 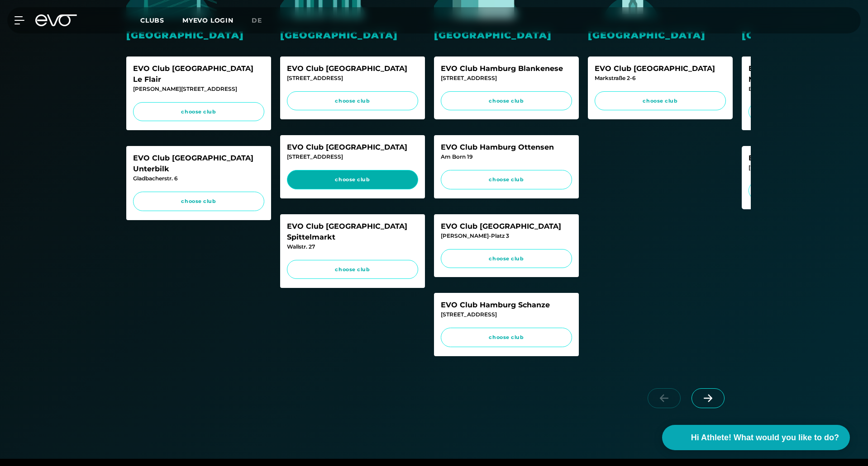 What do you see at coordinates (506, 147) in the screenshot?
I see `div: EVO Club Hamburg Ottensen` at bounding box center [506, 147].